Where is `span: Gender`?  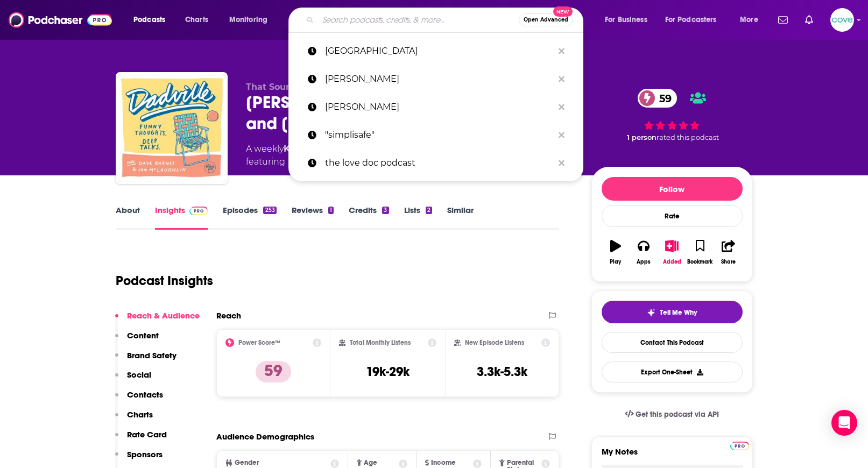
span: Gender is located at coordinates (246, 462).